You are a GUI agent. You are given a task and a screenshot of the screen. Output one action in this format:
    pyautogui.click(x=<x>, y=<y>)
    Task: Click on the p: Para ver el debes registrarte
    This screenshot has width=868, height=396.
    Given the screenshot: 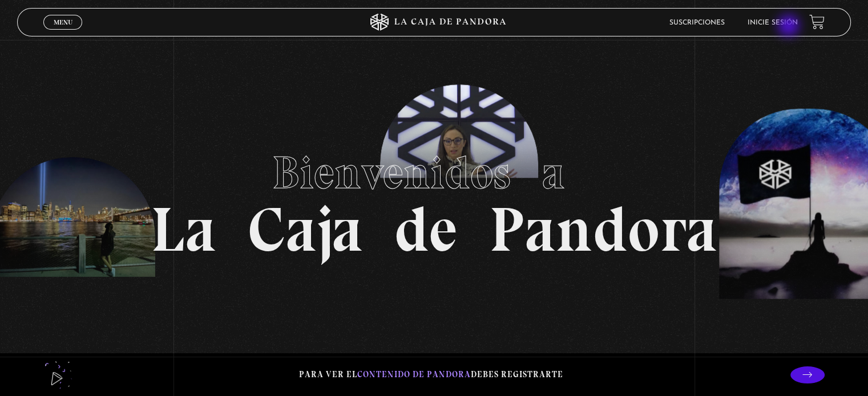 What is the action you would take?
    pyautogui.click(x=431, y=374)
    